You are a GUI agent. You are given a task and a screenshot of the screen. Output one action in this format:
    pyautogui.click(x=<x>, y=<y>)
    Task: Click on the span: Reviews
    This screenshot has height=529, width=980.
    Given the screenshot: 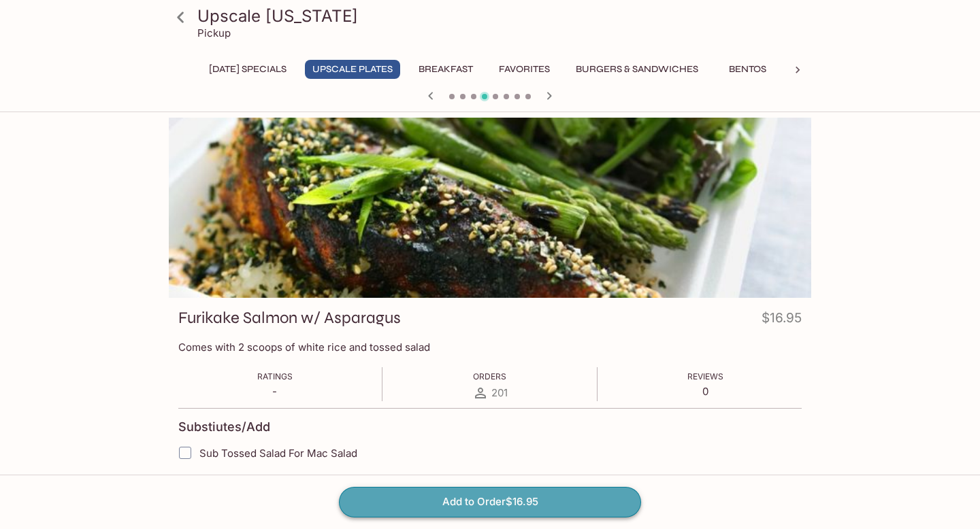 What is the action you would take?
    pyautogui.click(x=705, y=376)
    